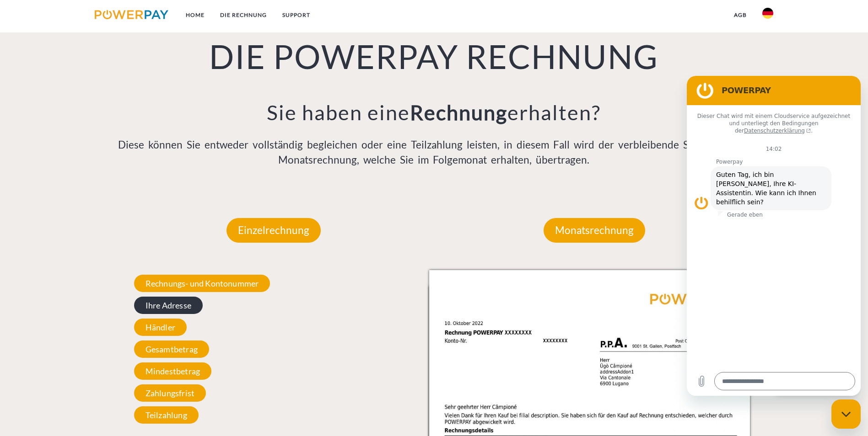 The image size is (868, 436). Describe the element at coordinates (434, 56) in the screenshot. I see `h1: DIE POWERPAY RECHNUNG` at that location.